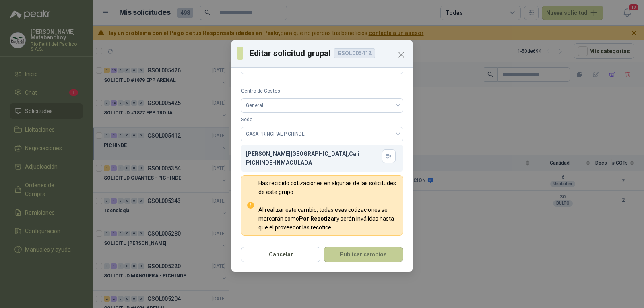  What do you see at coordinates (322, 91) in the screenshot?
I see `label: Centro de Costos` at bounding box center [322, 91].